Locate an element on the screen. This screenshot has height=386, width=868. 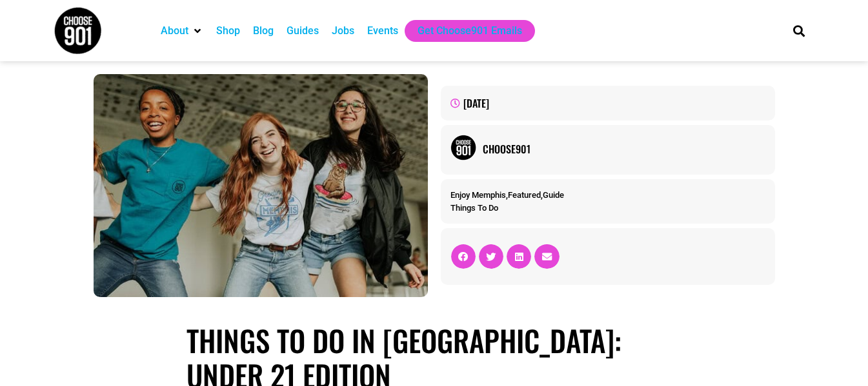
a: Guides is located at coordinates (303, 31).